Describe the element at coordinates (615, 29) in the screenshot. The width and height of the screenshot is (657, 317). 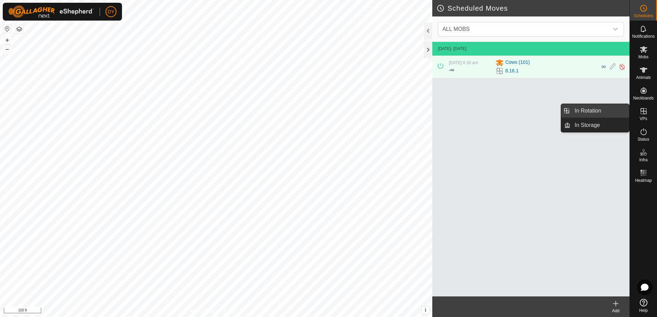
I see `div: dropdown trigger` at that location.